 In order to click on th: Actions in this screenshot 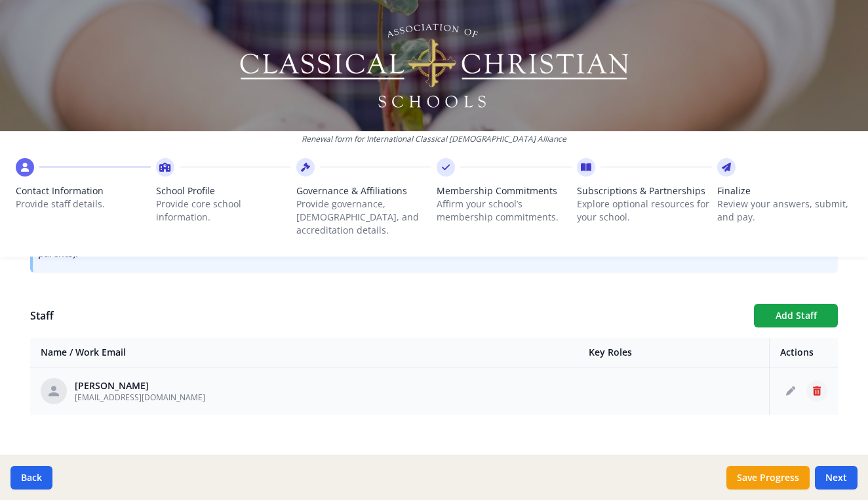, I will do `click(804, 352)`.